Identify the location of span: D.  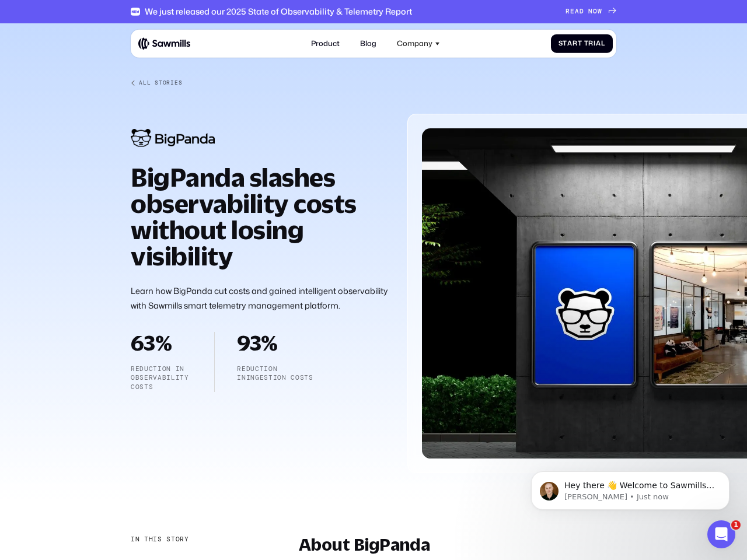
(582, 11).